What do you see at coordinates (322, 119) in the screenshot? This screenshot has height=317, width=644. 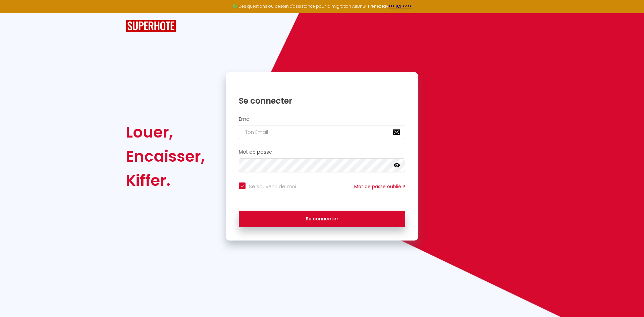 I see `h2: Email` at bounding box center [322, 119].